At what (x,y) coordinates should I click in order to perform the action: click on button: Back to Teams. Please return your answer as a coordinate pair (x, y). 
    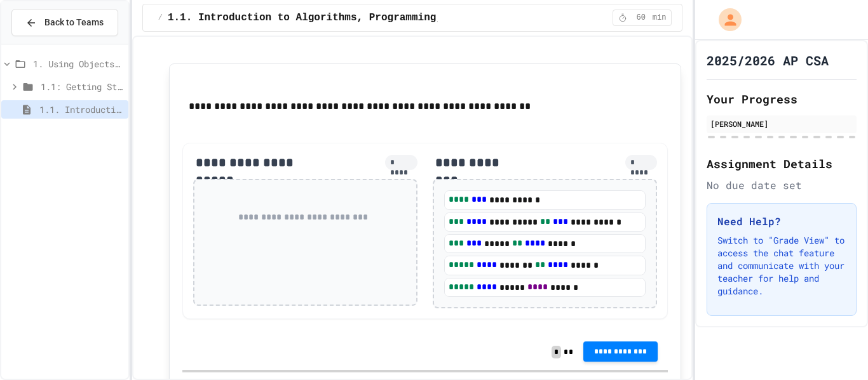
    Looking at the image, I should click on (65, 22).